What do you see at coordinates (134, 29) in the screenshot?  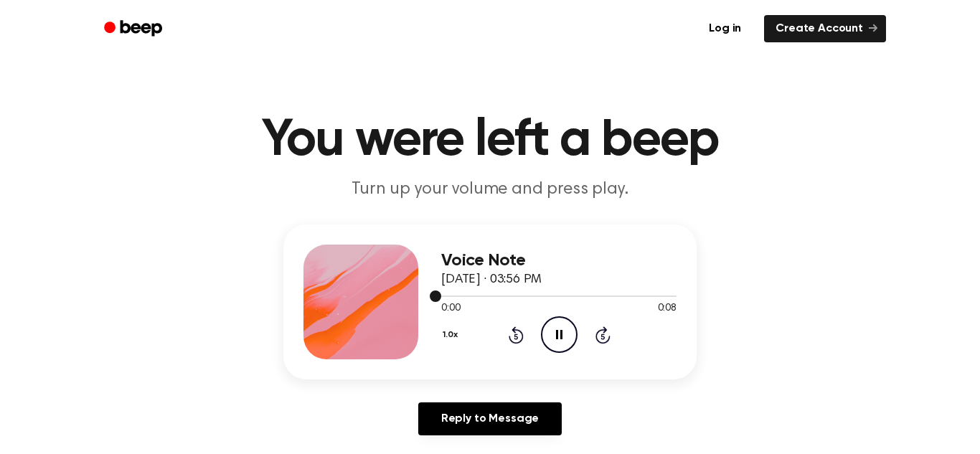 I see `a: Beep` at bounding box center [134, 29].